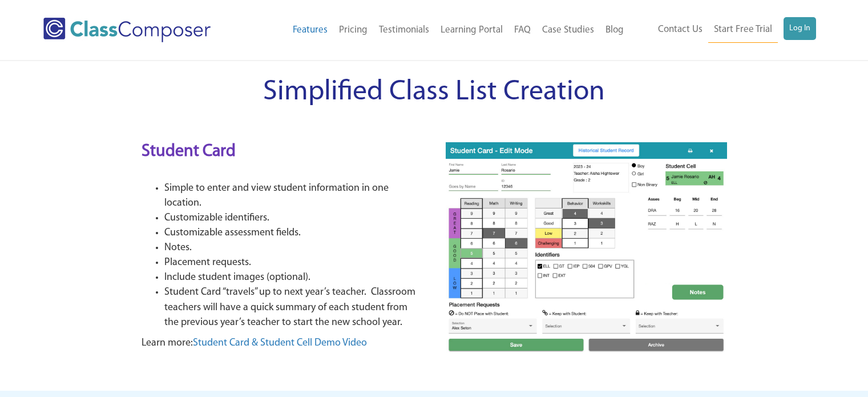 The width and height of the screenshot is (868, 397). I want to click on li: Include student images (optional)., so click(293, 277).